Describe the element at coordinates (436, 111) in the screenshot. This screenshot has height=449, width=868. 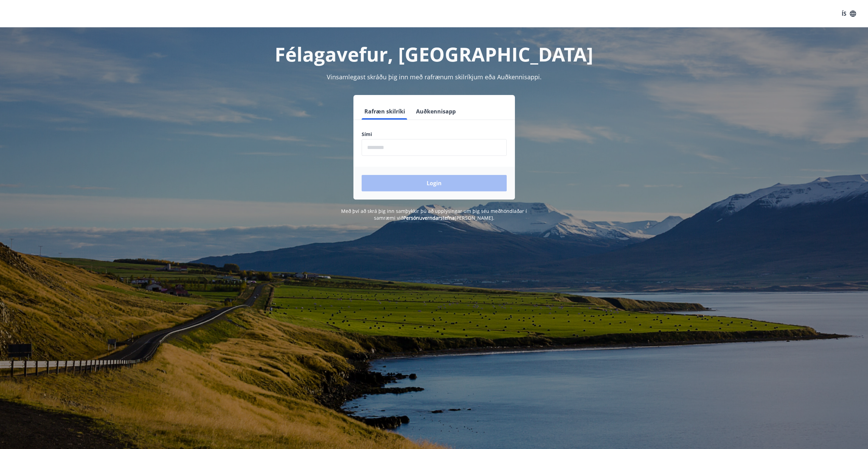
I see `button: Auðkennisapp` at that location.